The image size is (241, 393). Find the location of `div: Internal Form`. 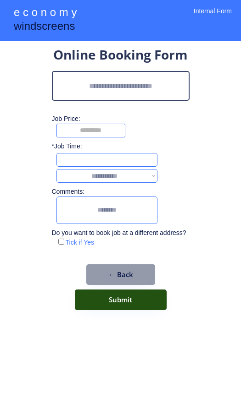

div: Internal Form is located at coordinates (212, 17).